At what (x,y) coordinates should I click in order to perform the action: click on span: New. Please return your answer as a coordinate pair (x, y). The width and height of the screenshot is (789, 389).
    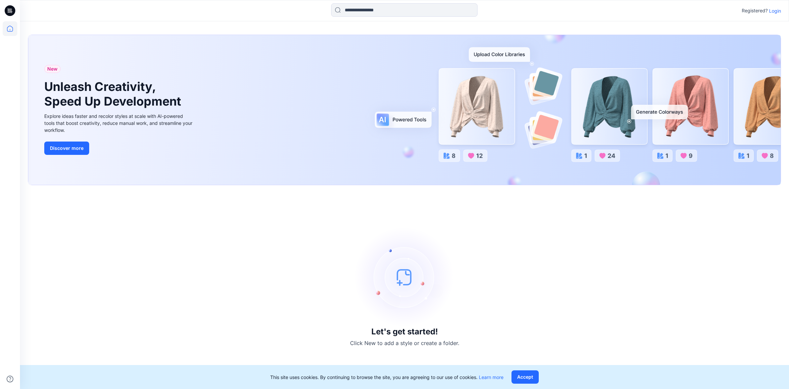
    Looking at the image, I should click on (52, 69).